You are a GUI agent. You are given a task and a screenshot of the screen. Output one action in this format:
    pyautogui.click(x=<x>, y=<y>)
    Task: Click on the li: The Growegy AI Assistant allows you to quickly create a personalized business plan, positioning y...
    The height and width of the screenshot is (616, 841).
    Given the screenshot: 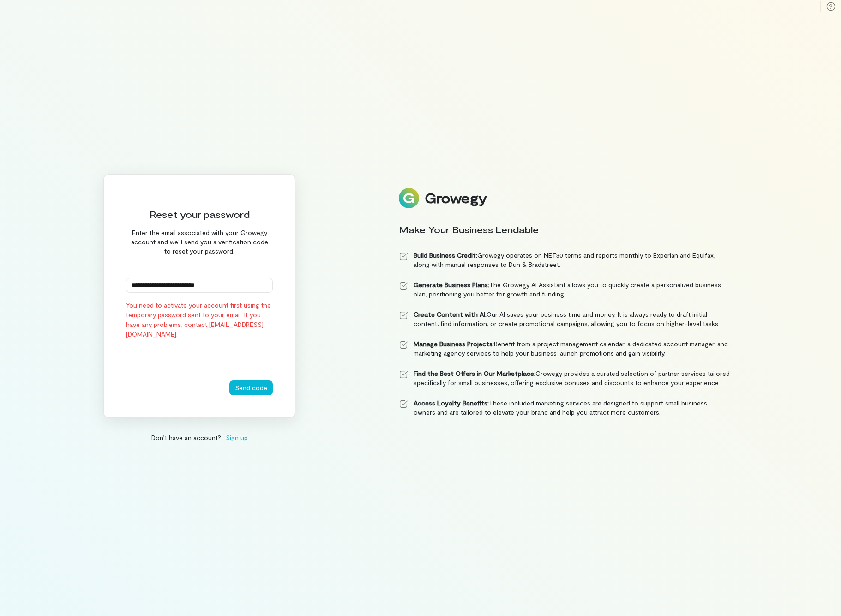 What is the action you would take?
    pyautogui.click(x=565, y=289)
    